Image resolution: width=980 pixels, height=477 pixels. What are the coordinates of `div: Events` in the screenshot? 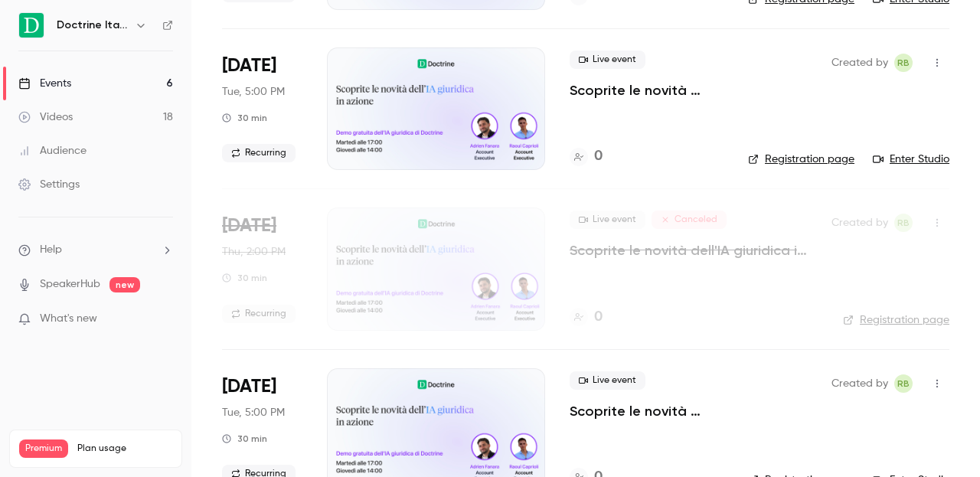 It's located at (44, 84).